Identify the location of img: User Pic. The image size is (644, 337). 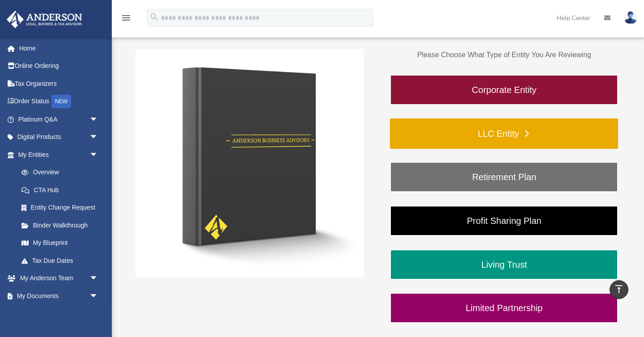
(630, 17).